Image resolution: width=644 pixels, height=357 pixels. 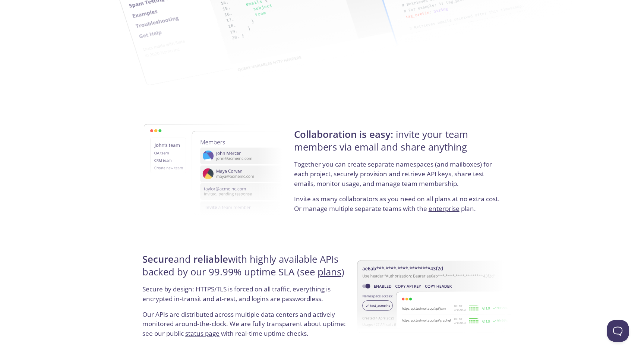 I want to click on strong: reliable, so click(x=210, y=259).